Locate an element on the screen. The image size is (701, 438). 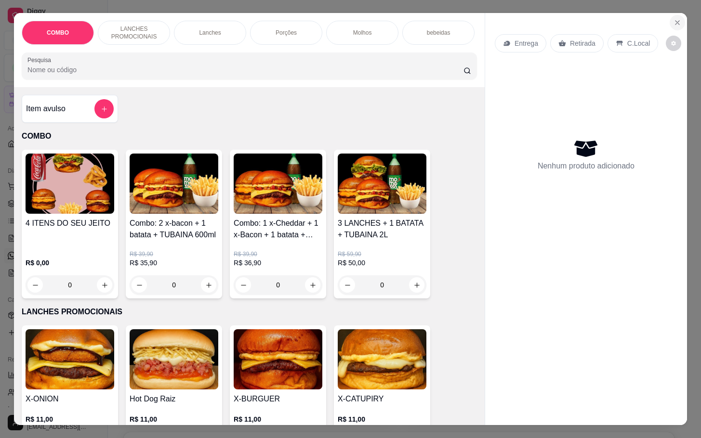
label: Pesquisa is located at coordinates (41, 60).